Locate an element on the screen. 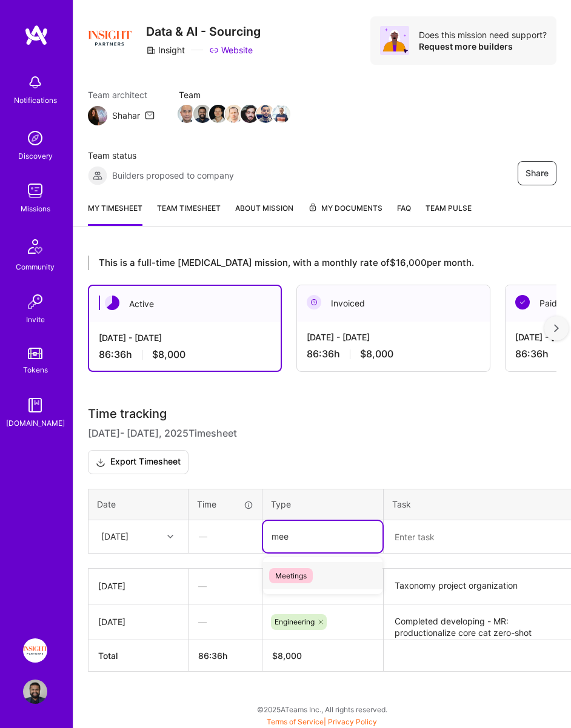 This screenshot has width=571, height=728. span: My Documents is located at coordinates (345, 209).